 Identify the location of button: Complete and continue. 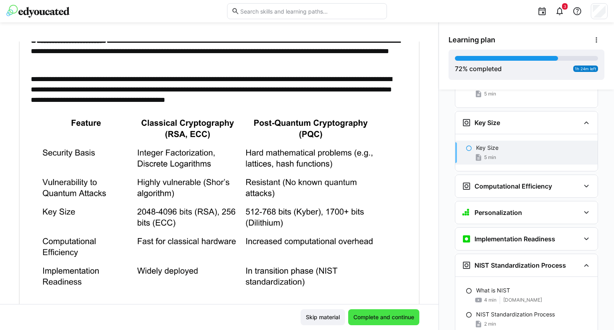
(384, 318).